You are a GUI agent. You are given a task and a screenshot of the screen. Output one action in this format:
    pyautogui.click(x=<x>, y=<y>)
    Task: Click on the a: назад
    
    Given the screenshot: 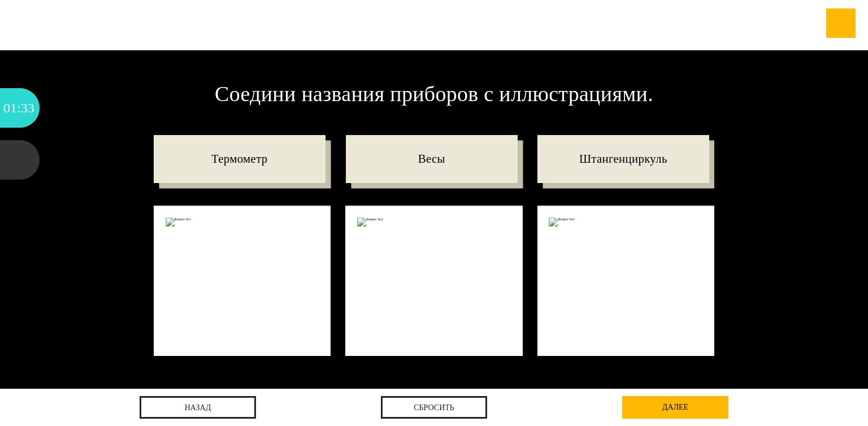 What is the action you would take?
    pyautogui.click(x=198, y=407)
    